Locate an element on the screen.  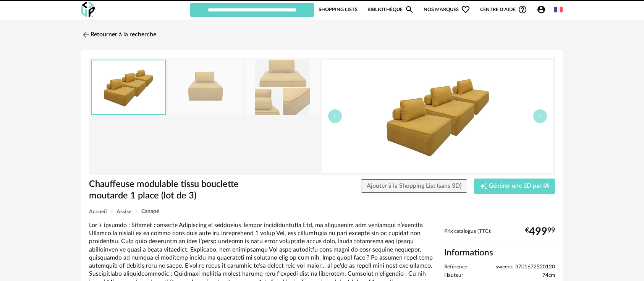
button: Ajouter à la Shopping List (sans 3D) is located at coordinates (414, 186).